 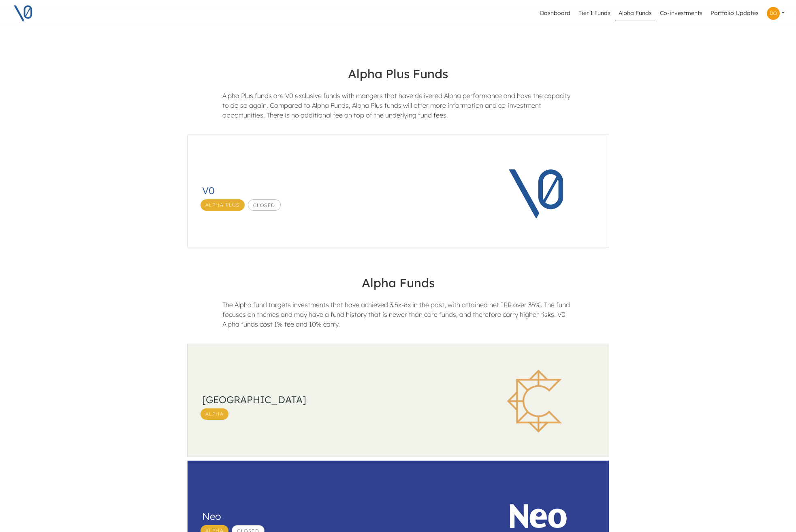 What do you see at coordinates (635, 14) in the screenshot?
I see `a: Alpha Funds` at bounding box center [635, 14].